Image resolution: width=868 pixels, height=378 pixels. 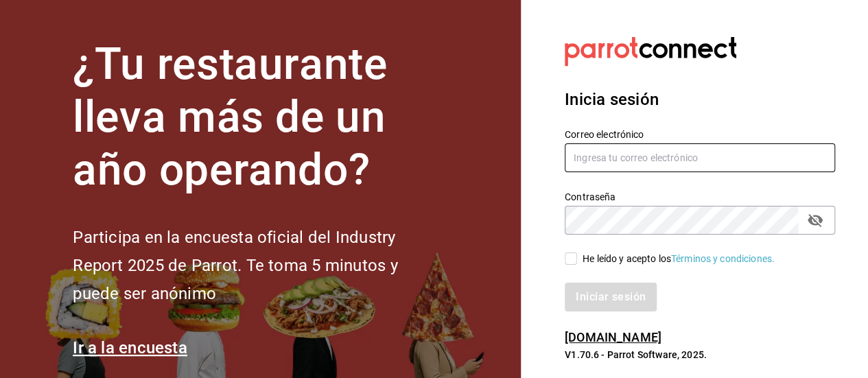 What do you see at coordinates (258, 117) in the screenshot?
I see `h1: ¿Tu restaurante lleva más de un año operando?` at bounding box center [258, 117].